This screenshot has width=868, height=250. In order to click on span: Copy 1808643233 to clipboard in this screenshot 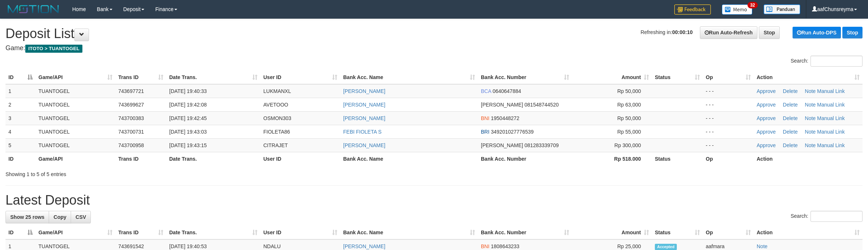, I will do `click(505, 246)`.